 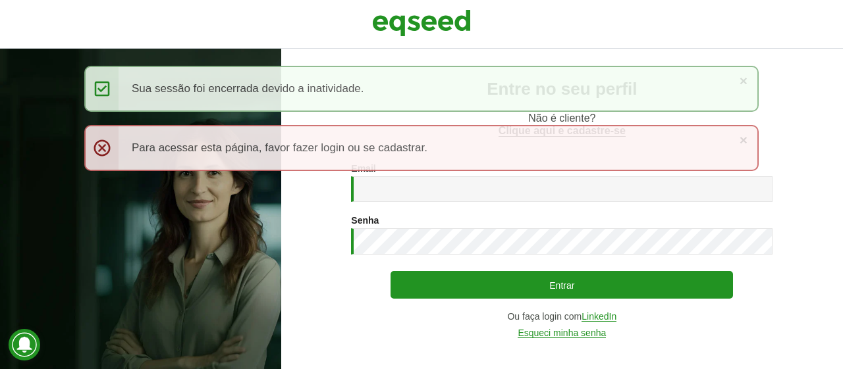 What do you see at coordinates (562, 317) in the screenshot?
I see `div: Ou faça login com` at bounding box center [562, 317].